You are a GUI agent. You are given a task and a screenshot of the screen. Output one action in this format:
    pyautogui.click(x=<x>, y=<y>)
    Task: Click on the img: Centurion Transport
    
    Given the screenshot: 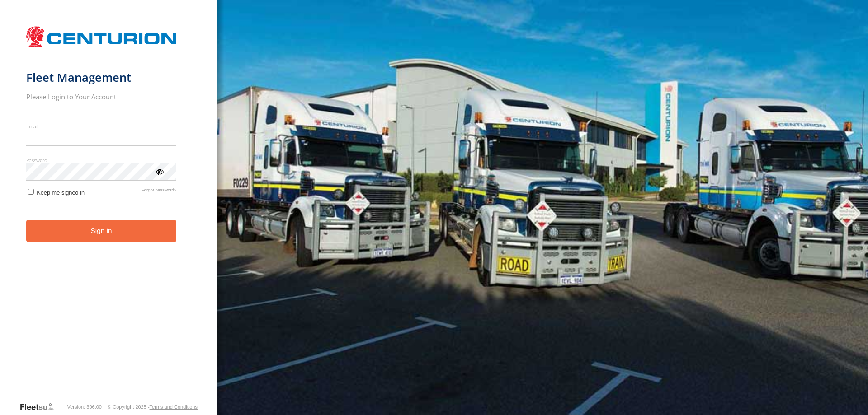 What is the action you would take?
    pyautogui.click(x=101, y=36)
    